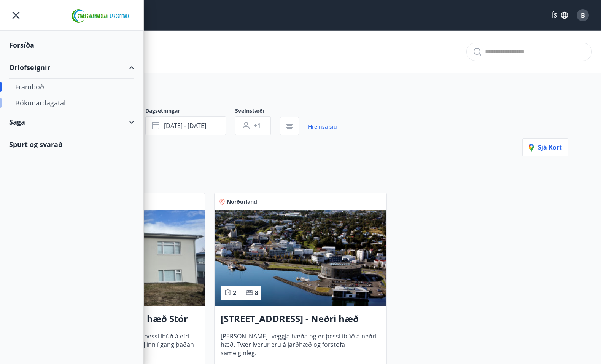  What do you see at coordinates (583, 15) in the screenshot?
I see `button: B` at bounding box center [583, 15].